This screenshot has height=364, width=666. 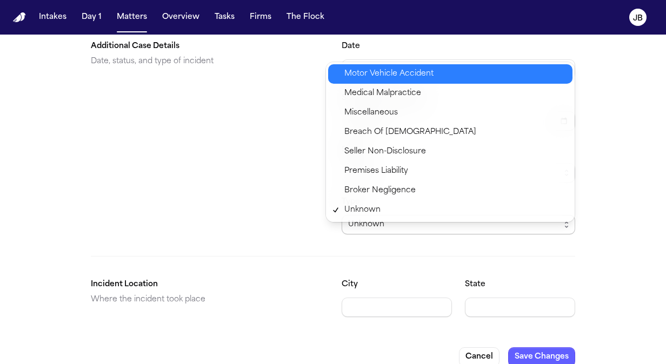 What do you see at coordinates (450, 142) in the screenshot?
I see `div: Unknown` at bounding box center [450, 142].